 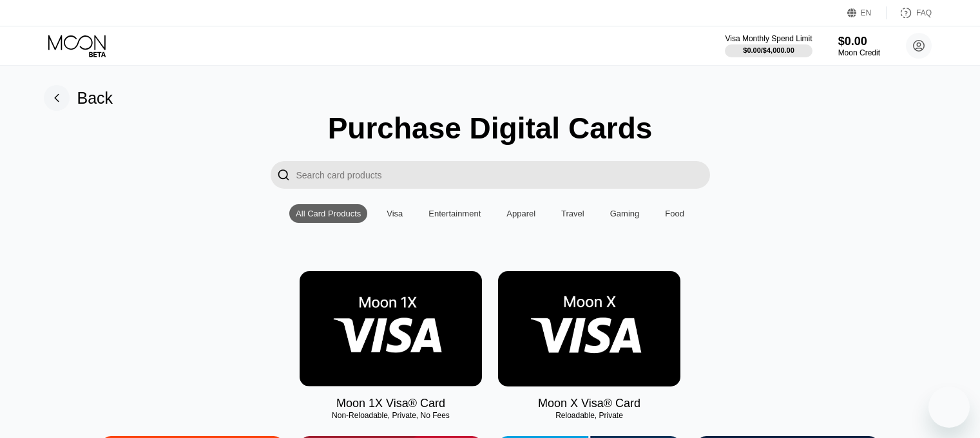 I want to click on div: Visa, so click(x=394, y=214).